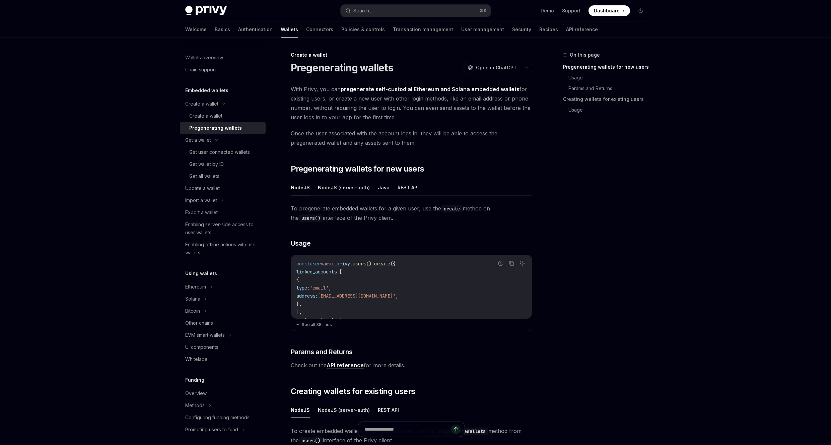 Image resolution: width=831 pixels, height=445 pixels. Describe the element at coordinates (197, 359) in the screenshot. I see `div: Whitelabel` at that location.